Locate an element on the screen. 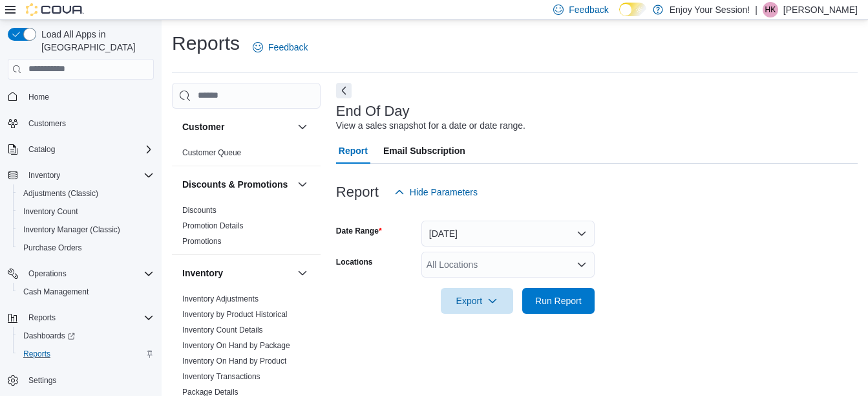 Image resolution: width=868 pixels, height=396 pixels. button: Discounts & Promotions is located at coordinates (302, 184).